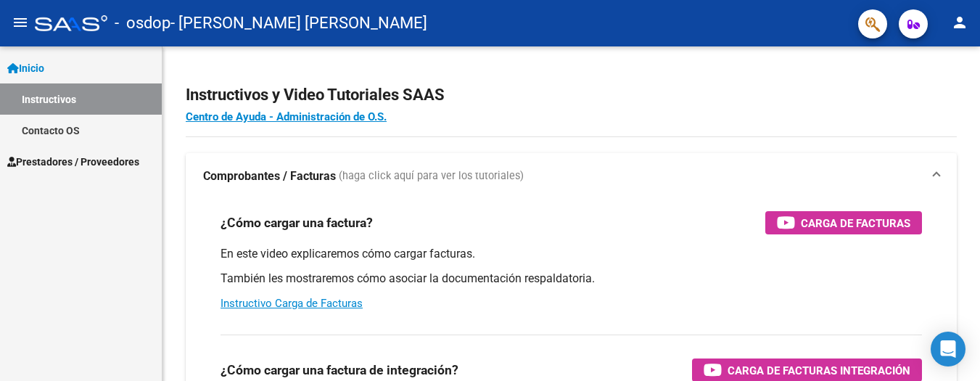  Describe the element at coordinates (291, 303) in the screenshot. I see `a: Instructivo Carga de Facturas` at that location.